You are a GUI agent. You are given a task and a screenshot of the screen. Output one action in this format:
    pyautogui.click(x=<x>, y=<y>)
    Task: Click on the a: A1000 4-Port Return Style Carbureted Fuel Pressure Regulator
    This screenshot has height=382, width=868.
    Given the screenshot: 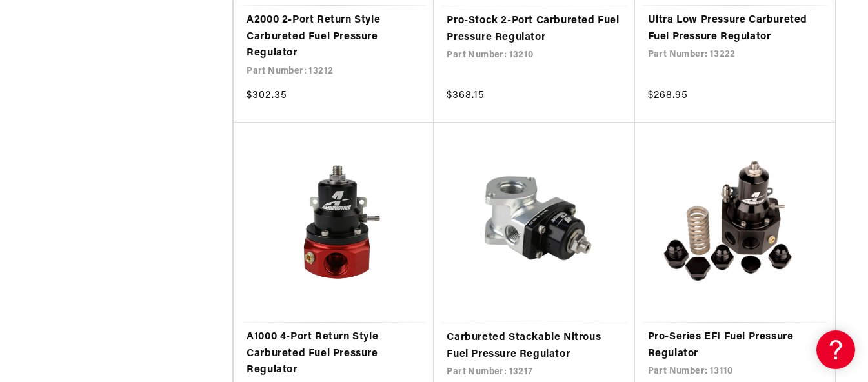 What is the action you would take?
    pyautogui.click(x=334, y=353)
    